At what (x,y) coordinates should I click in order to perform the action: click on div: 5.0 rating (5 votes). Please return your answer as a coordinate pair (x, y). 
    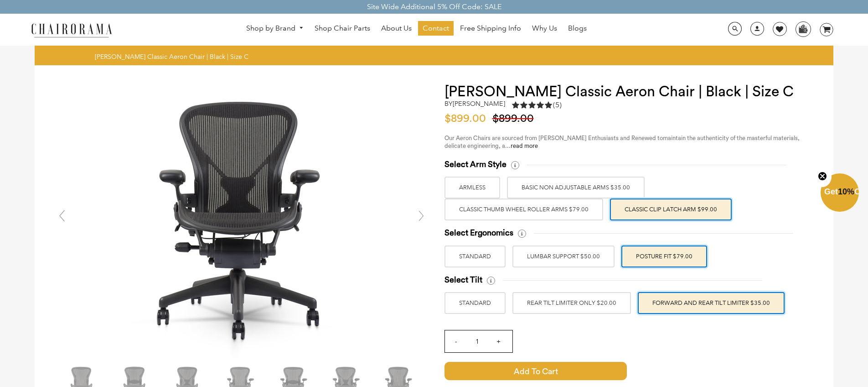
    Looking at the image, I should click on (537, 105).